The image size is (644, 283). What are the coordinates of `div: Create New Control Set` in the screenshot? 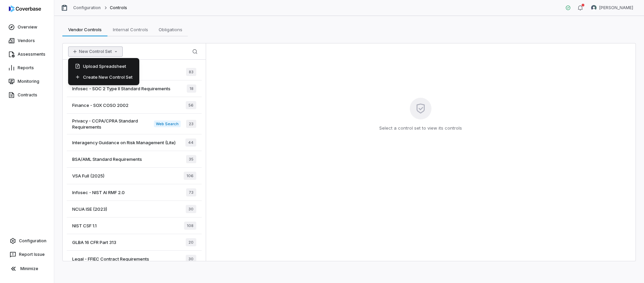 It's located at (104, 77).